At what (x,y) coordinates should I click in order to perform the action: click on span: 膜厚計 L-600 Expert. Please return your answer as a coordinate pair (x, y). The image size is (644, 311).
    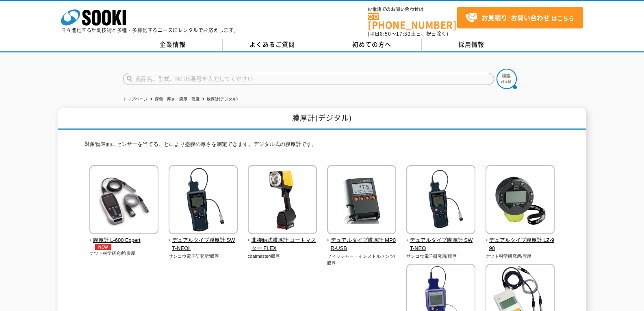
    Looking at the image, I should click on (124, 243).